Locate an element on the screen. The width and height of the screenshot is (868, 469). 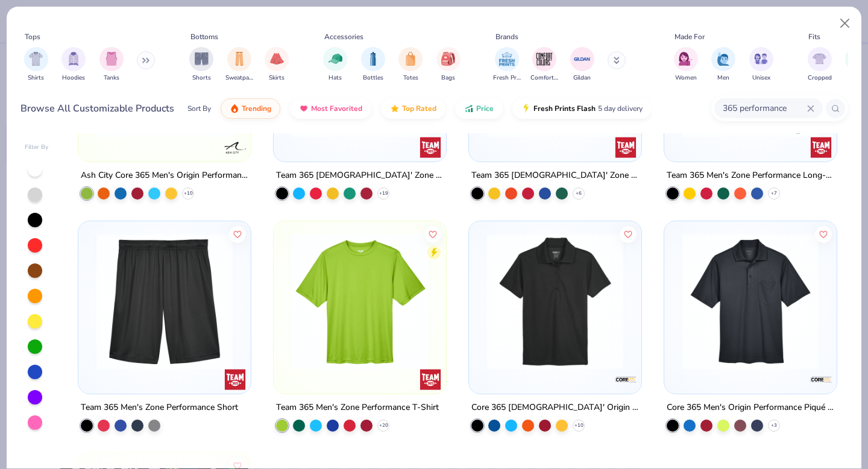
img: Comfort Colors Image is located at coordinates (545, 59).